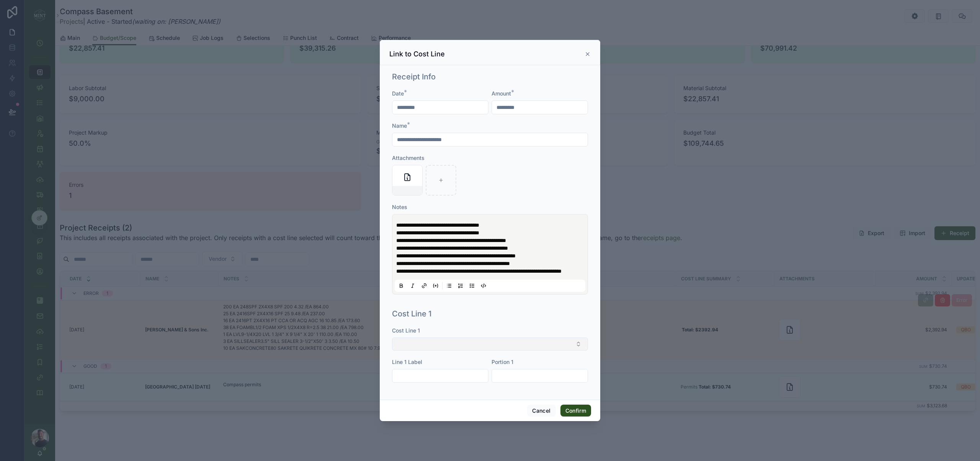 This screenshot has width=980, height=461. Describe the element at coordinates (417, 54) in the screenshot. I see `h3: Link to Cost Line` at that location.